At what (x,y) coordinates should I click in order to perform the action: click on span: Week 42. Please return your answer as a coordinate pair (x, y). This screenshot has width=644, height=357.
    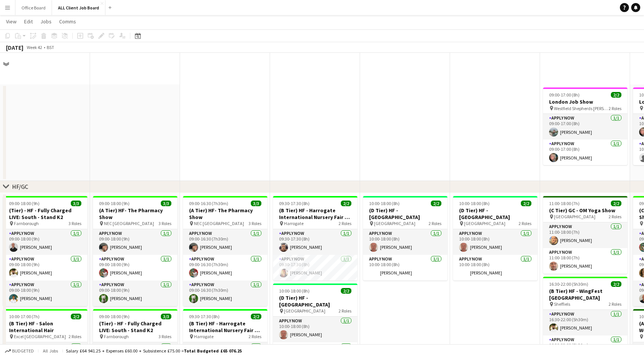
    Looking at the image, I should click on (34, 47).